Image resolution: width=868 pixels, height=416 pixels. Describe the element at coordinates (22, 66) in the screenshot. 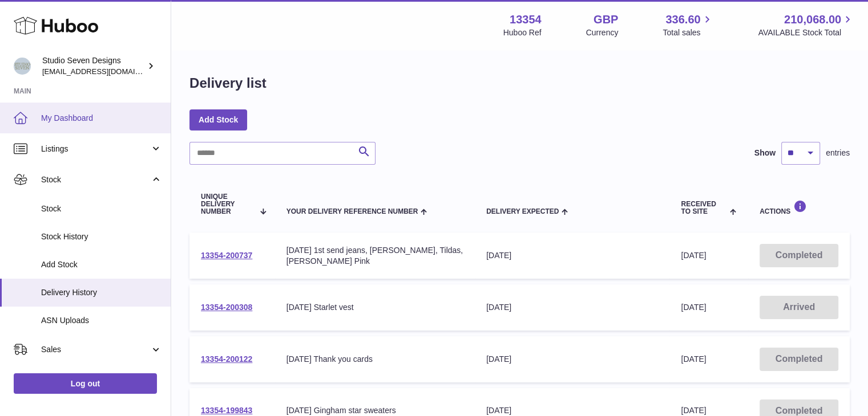

I see `img: contact.studiosevendesigns@gmail.com` at that location.